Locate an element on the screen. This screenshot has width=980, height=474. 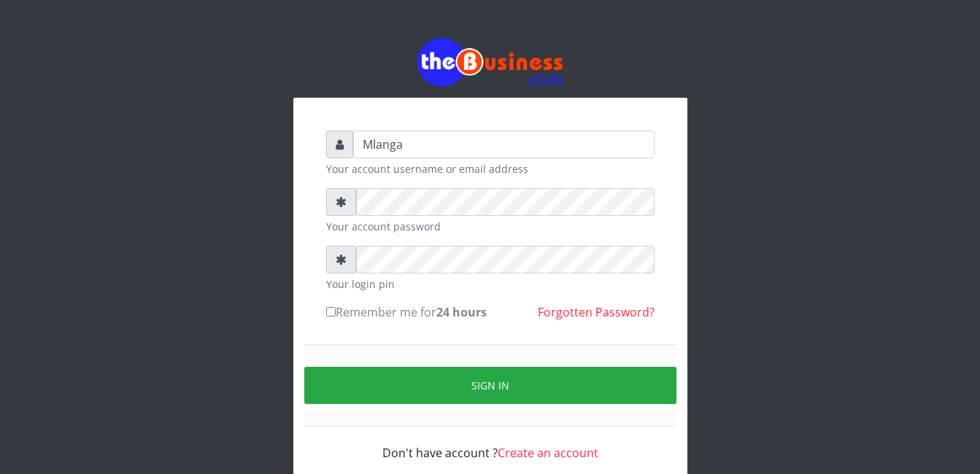
div: Don't have account ? is located at coordinates (490, 445).